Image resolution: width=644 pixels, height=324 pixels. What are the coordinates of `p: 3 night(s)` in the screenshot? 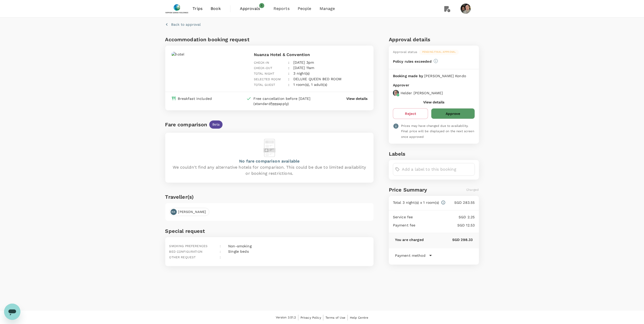 It's located at (302, 73).